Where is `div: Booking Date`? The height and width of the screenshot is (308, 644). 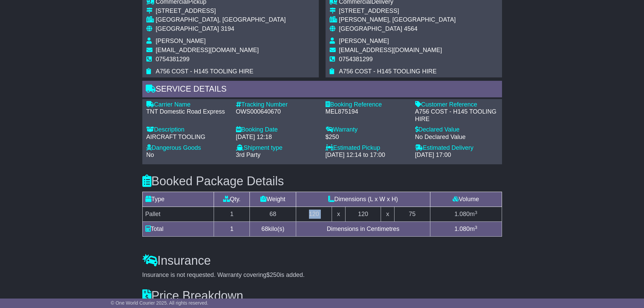 div: Booking Date is located at coordinates (277, 130).